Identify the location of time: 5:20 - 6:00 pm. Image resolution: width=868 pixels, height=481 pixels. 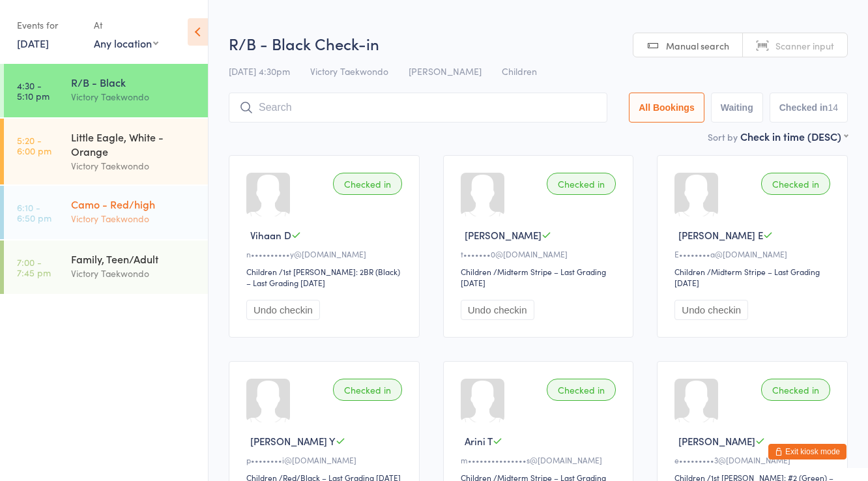
(34, 146).